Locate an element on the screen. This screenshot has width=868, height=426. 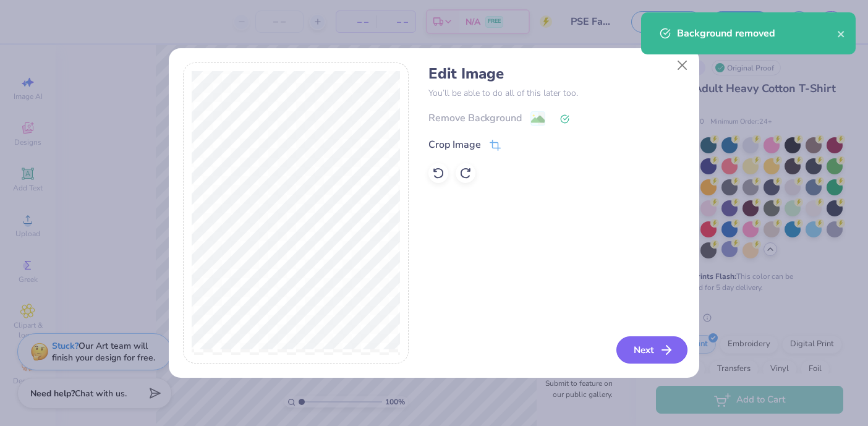
div: Background removed is located at coordinates (756, 33).